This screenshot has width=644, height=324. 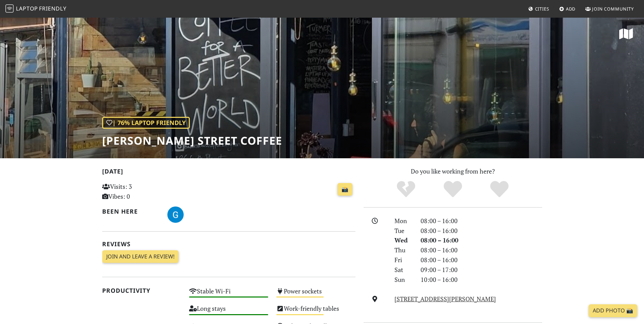 I want to click on p: Visits: 3 Vibes: 0, so click(x=142, y=192).